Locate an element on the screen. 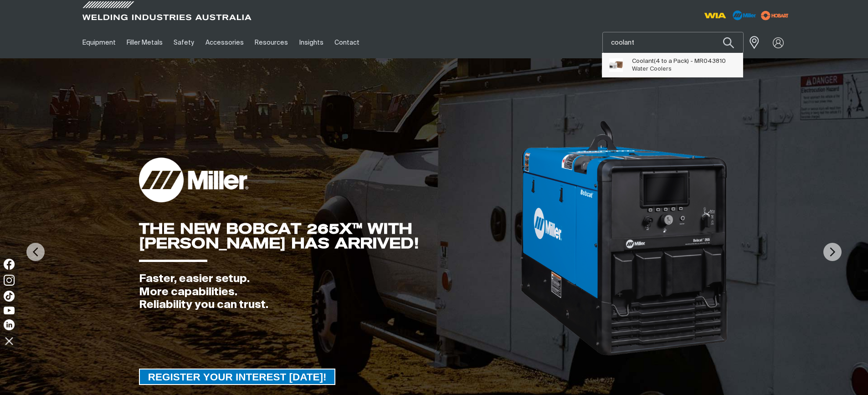 Image resolution: width=868 pixels, height=395 pixels. a: REGISTER YOUR INTEREST TODAY! is located at coordinates (237, 376).